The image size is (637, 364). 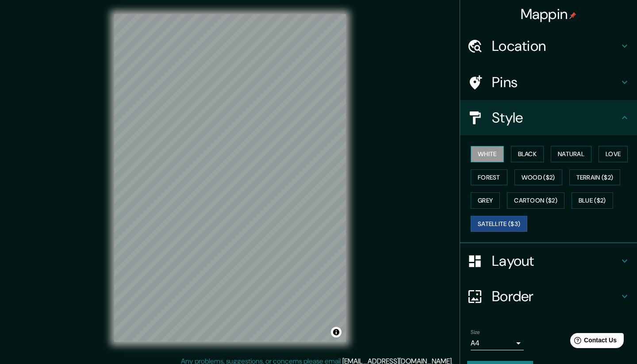 What do you see at coordinates (476, 333) in the screenshot?
I see `label: Size` at bounding box center [476, 333].